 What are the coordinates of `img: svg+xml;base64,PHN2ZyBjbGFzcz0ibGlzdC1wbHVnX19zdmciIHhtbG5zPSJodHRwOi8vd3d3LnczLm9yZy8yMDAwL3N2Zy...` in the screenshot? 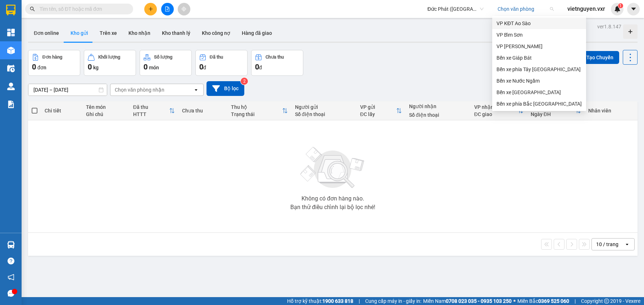 It's located at (333, 168).